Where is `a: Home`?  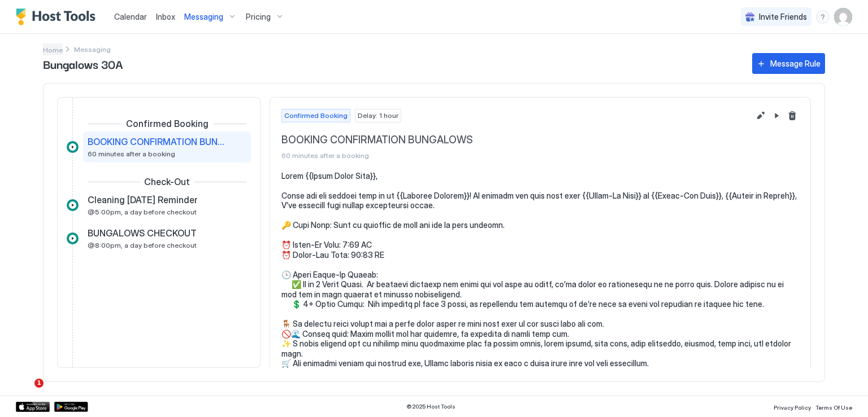
a: Home is located at coordinates (53, 49).